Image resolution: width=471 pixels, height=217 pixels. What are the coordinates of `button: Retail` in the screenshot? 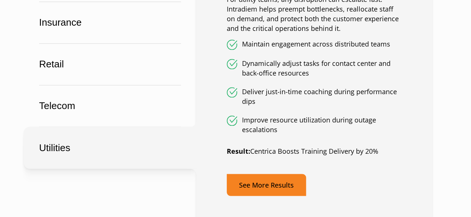 It's located at (110, 64).